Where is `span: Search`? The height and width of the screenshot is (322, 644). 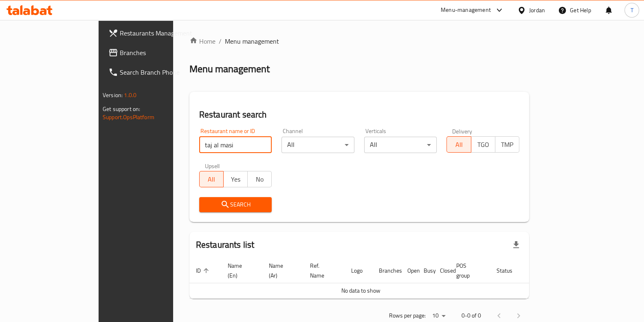 span: Search is located at coordinates (236, 204).